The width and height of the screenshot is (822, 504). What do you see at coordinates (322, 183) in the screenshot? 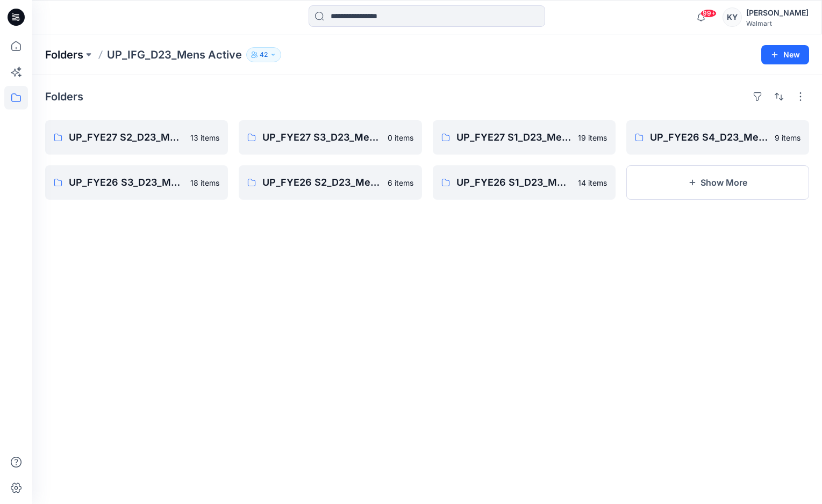
I see `p: UP_FYE26 S2_D23_Mens Active - IFG` at bounding box center [322, 183].